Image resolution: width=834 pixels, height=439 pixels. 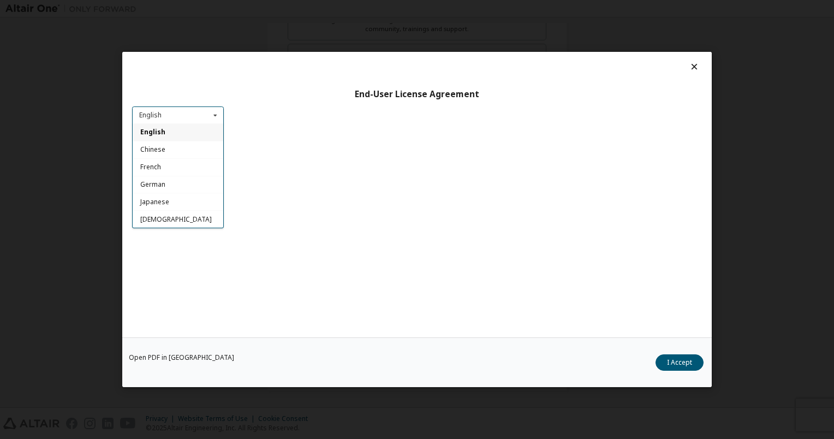 I want to click on div: End-User License Agreement, so click(x=417, y=94).